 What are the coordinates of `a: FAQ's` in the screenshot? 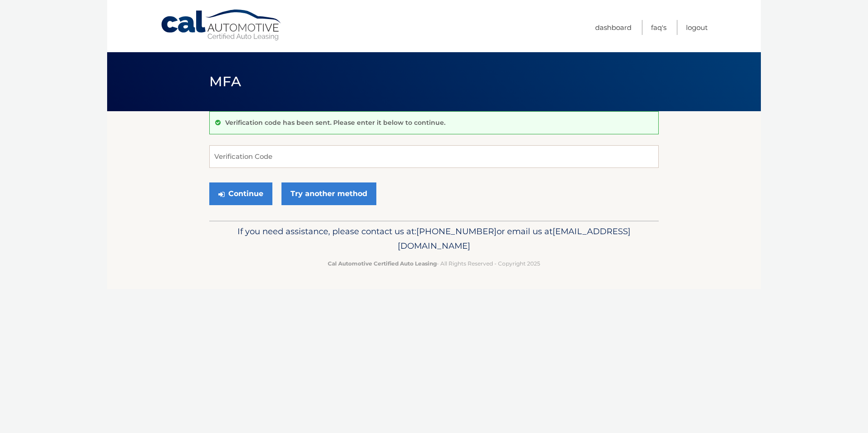 It's located at (659, 27).